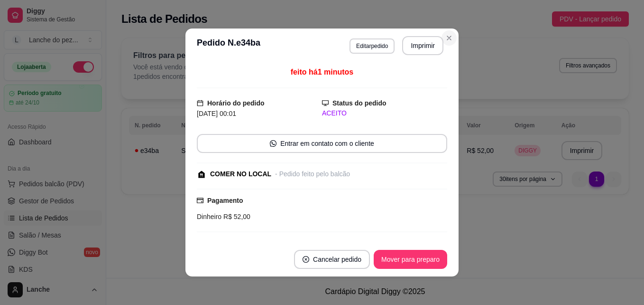 The image size is (644, 305). I want to click on h3: Pedido N. e34ba, so click(229, 45).